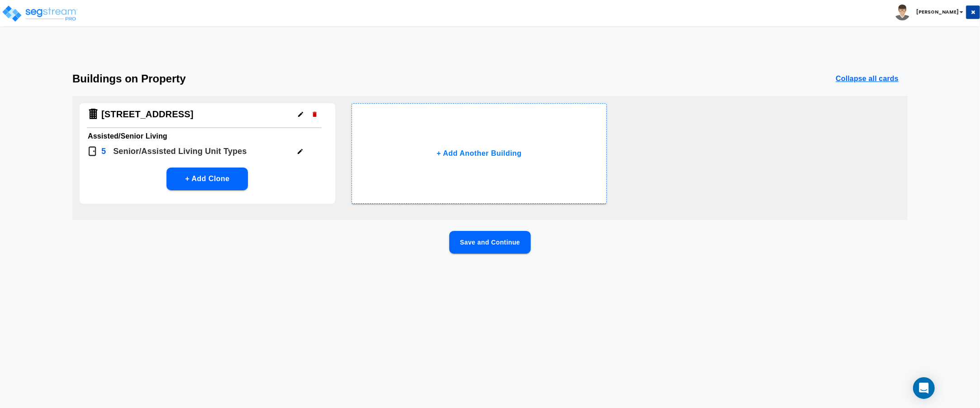 The image size is (980, 408). I want to click on button: + Add Another Building, so click(480, 153).